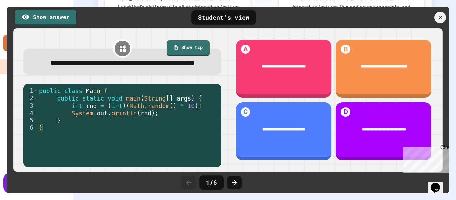  Describe the element at coordinates (30, 120) in the screenshot. I see `div: 5` at that location.